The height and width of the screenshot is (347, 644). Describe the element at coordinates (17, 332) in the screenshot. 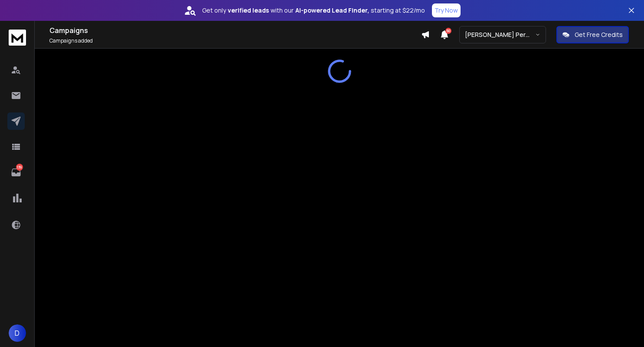

I see `span: D` at that location.